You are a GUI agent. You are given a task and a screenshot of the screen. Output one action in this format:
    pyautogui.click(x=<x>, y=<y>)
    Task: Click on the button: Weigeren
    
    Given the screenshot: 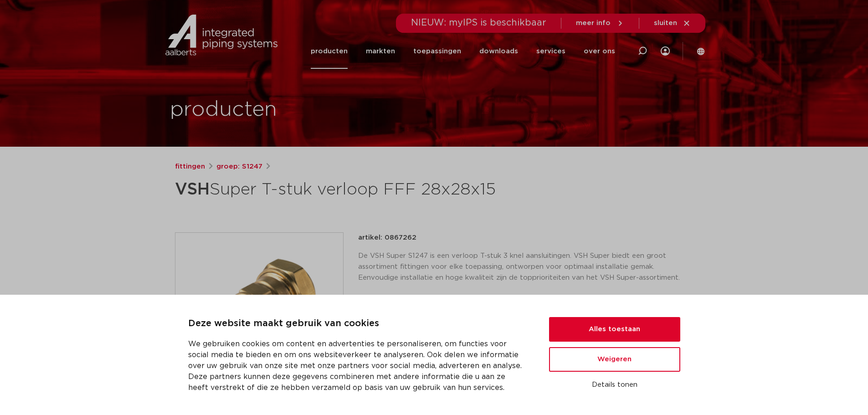 What is the action you would take?
    pyautogui.click(x=614, y=360)
    